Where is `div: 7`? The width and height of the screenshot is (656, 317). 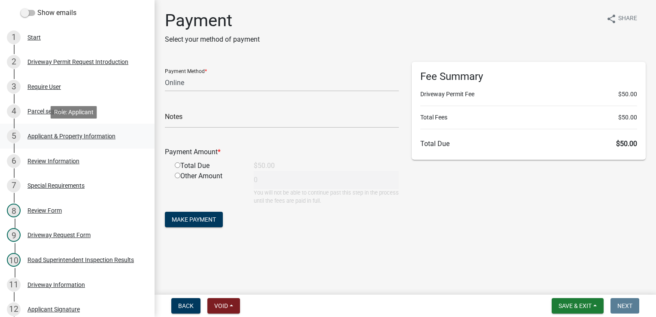
div: 7 is located at coordinates (14, 186).